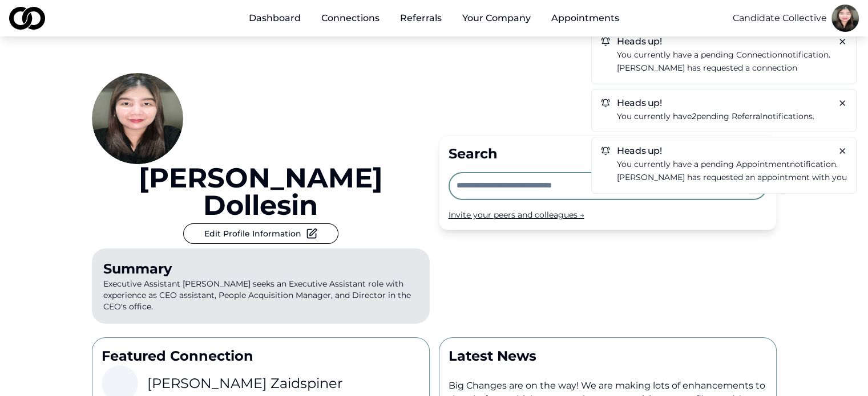 This screenshot has height=396, width=868. Describe the element at coordinates (608, 356) in the screenshot. I see `p: Latest News` at that location.